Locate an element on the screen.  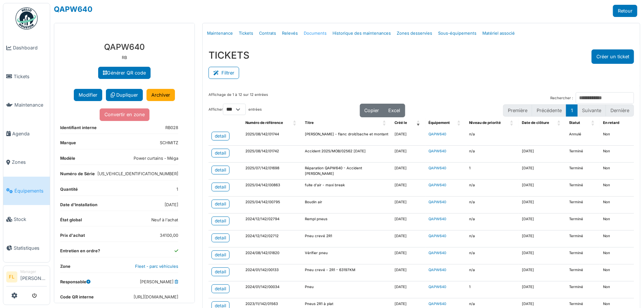
a: Dupliquer is located at coordinates (125, 95).